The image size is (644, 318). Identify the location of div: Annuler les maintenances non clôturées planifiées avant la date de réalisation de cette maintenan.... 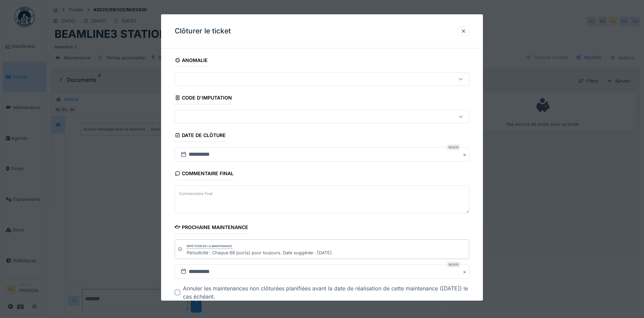
(326, 293).